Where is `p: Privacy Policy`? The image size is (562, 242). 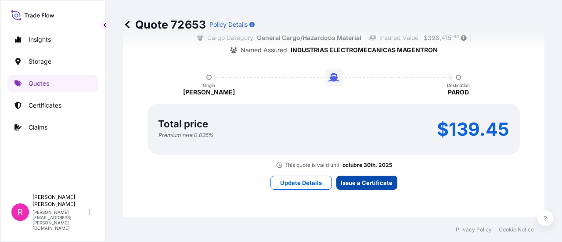 p: Privacy Policy is located at coordinates (473, 229).